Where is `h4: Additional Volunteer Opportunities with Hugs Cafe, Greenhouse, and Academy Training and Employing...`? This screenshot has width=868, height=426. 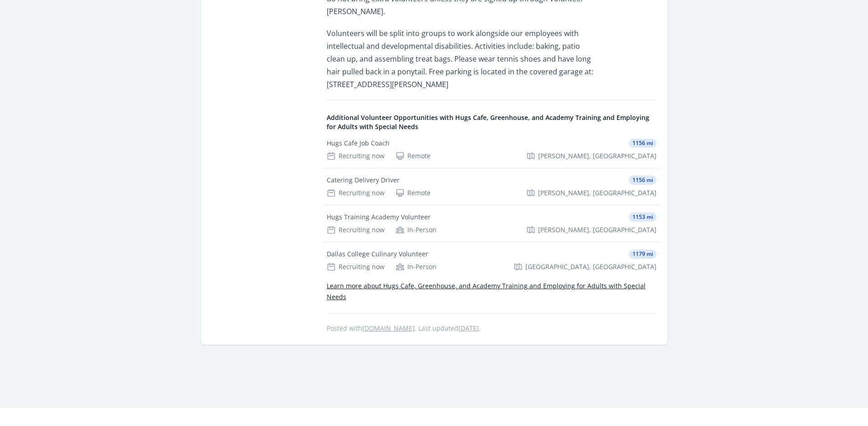 h4: Additional Volunteer Opportunities with Hugs Cafe, Greenhouse, and Academy Training and Employing... is located at coordinates (492, 122).